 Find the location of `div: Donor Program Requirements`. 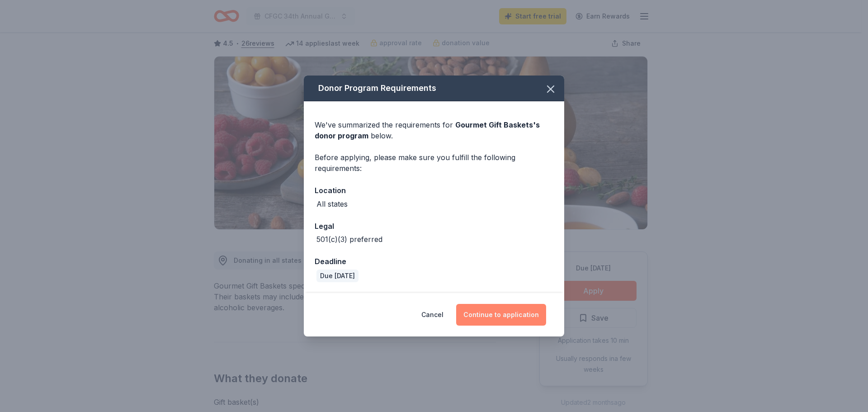

div: Donor Program Requirements is located at coordinates (434, 88).